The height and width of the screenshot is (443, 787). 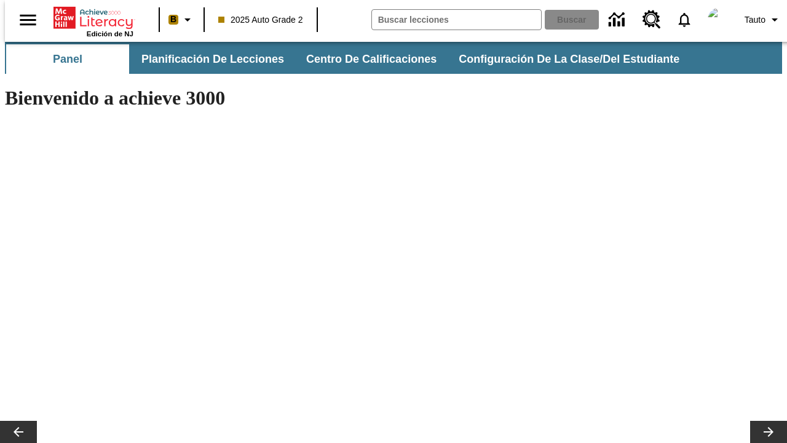 What do you see at coordinates (68, 59) in the screenshot?
I see `span: Panel` at bounding box center [68, 59].